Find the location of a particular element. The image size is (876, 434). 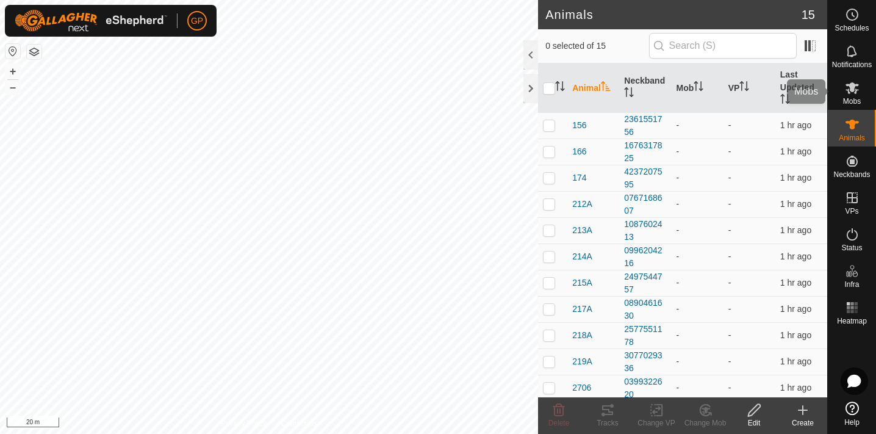

th: Animal is located at coordinates (593, 88).